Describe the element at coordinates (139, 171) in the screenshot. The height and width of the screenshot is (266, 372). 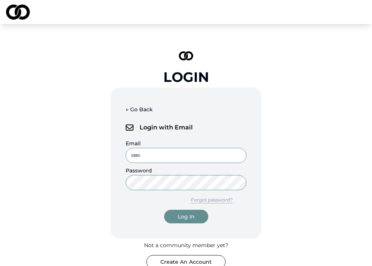
I see `label: Password` at that location.